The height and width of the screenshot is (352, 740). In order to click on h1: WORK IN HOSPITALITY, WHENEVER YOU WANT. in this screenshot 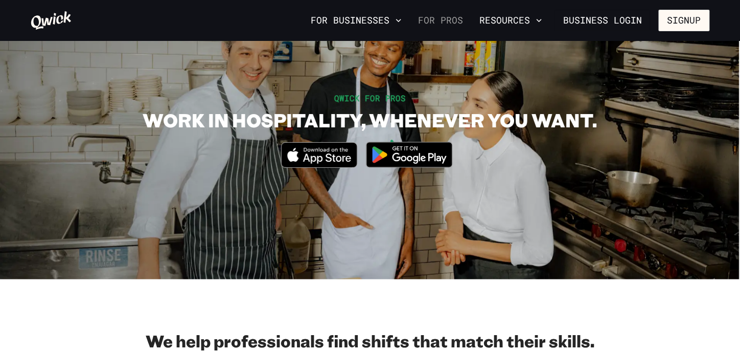, I will do `click(370, 120)`.